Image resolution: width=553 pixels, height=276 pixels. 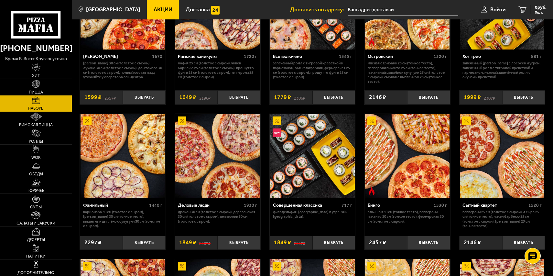 I want to click on span: 0 шт., so click(x=541, y=12).